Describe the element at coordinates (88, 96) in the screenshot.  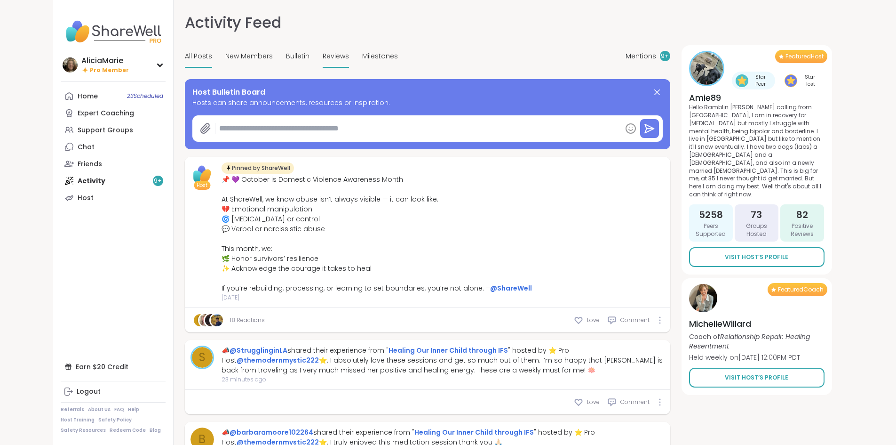
I see `div: Home` at that location.